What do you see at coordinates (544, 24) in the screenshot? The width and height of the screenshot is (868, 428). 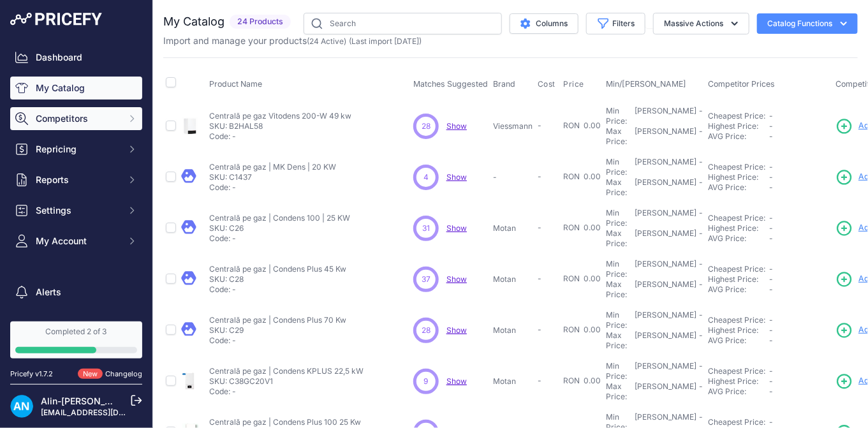 I see `button: Columns` at bounding box center [544, 24].